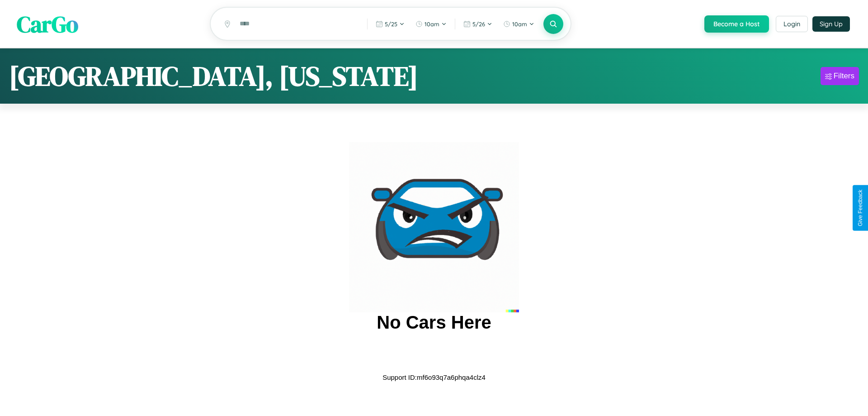 The image size is (868, 416). What do you see at coordinates (737, 24) in the screenshot?
I see `button: Become a Host` at bounding box center [737, 24].